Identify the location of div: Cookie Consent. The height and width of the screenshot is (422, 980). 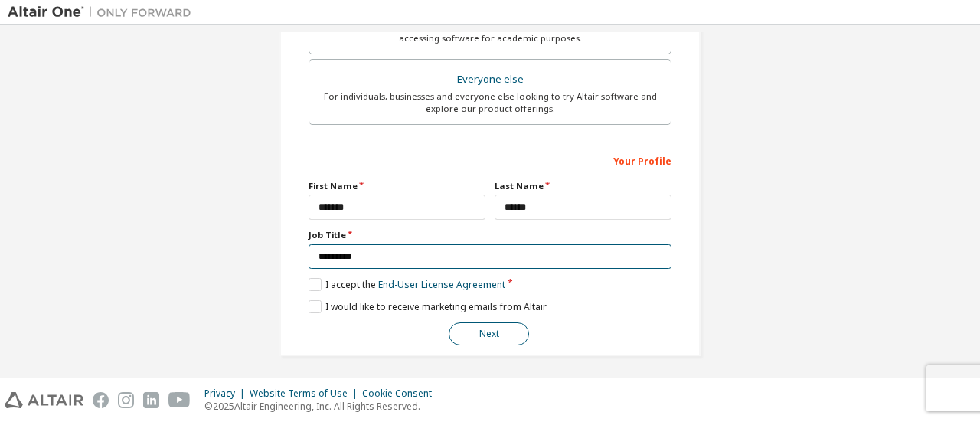
(401, 393).